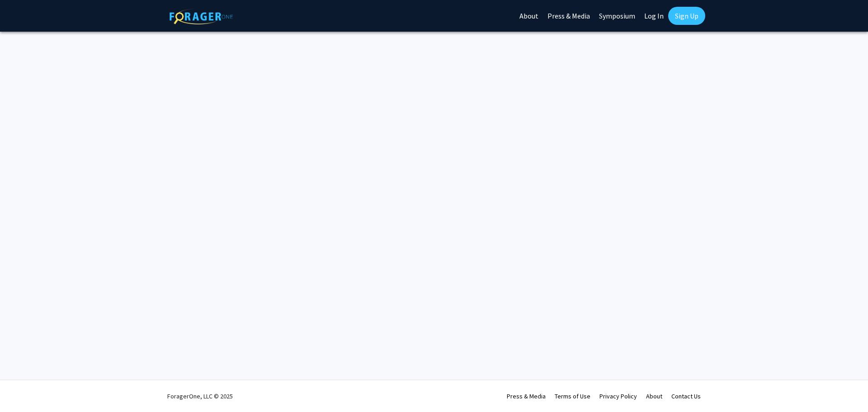  What do you see at coordinates (526, 396) in the screenshot?
I see `a: Press & Media` at bounding box center [526, 396].